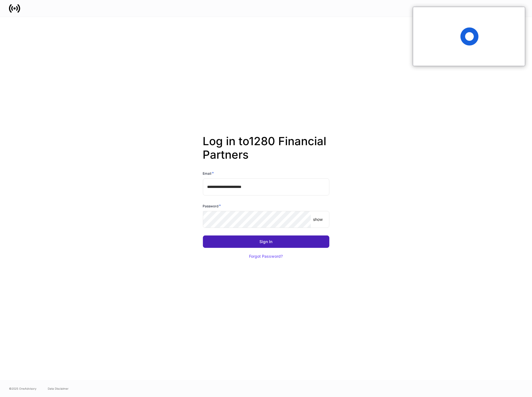 This screenshot has height=397, width=532. Describe the element at coordinates (212, 206) in the screenshot. I see `h6: Password` at that location.